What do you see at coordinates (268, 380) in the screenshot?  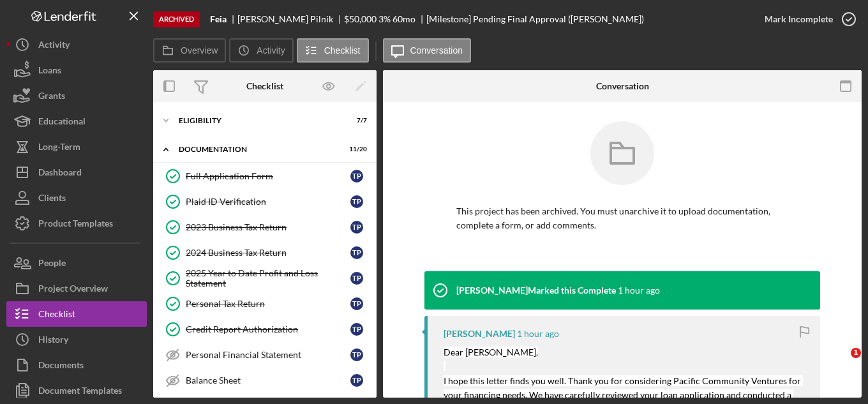 I see `div: Balance Sheet` at bounding box center [268, 380].